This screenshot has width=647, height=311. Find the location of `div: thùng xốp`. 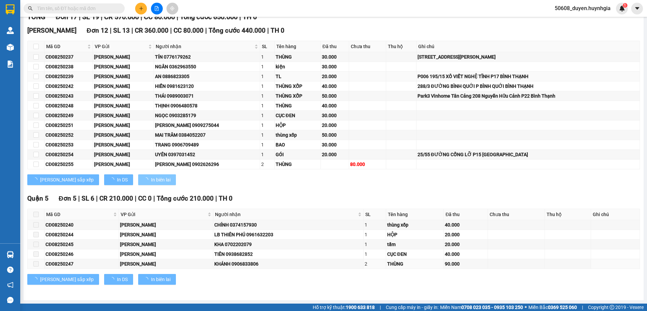

div: thùng xốp is located at coordinates (415, 225).